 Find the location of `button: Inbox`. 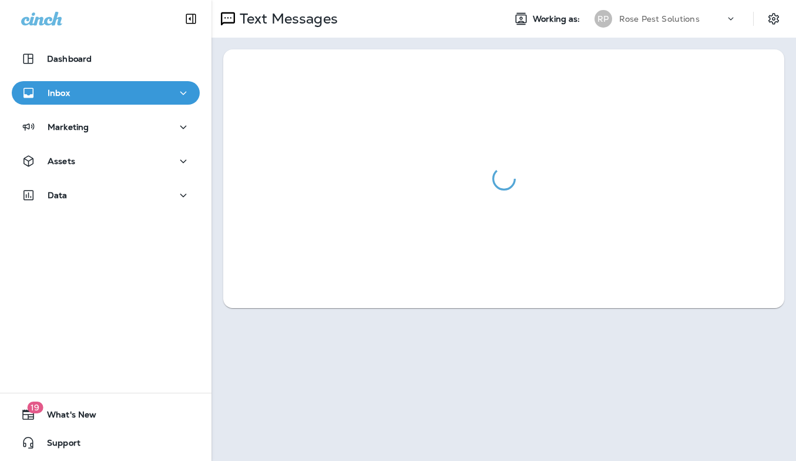

button: Inbox is located at coordinates (106, 93).